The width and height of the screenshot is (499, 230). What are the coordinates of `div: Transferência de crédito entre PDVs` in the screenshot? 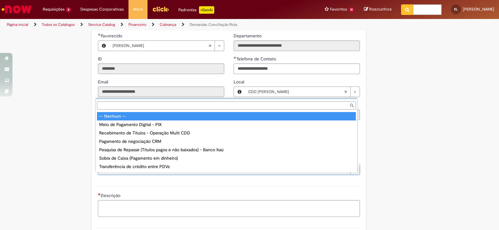 It's located at (226, 167).